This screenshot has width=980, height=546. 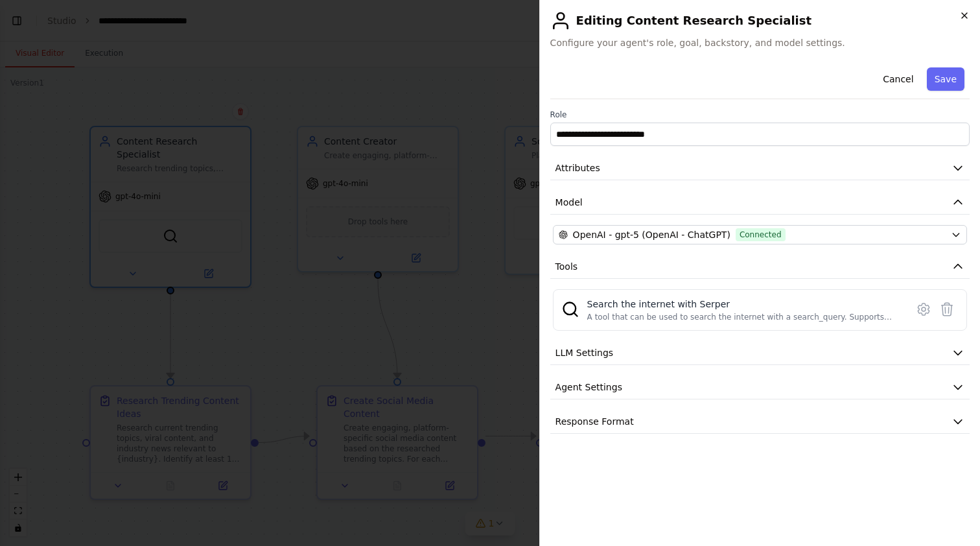 I want to click on div: Search the internet with Serper, so click(x=743, y=304).